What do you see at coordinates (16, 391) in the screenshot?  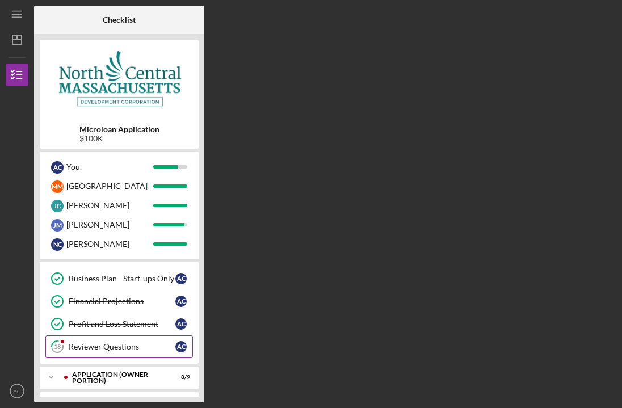 I see `text: AC` at bounding box center [16, 391].